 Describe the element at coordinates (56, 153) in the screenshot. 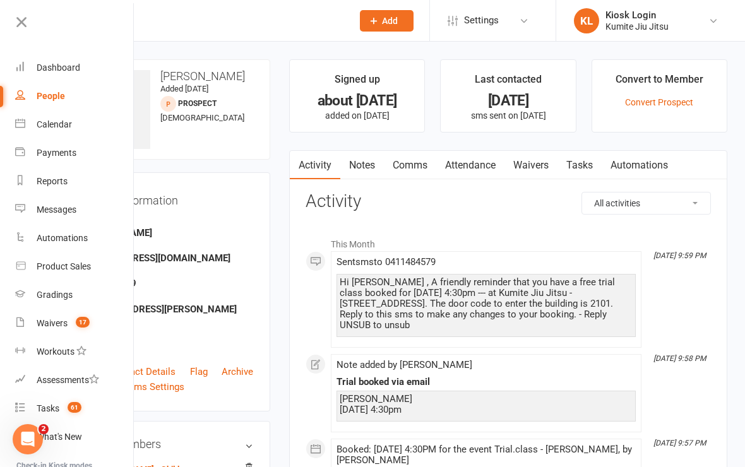

I see `div: Payments` at that location.